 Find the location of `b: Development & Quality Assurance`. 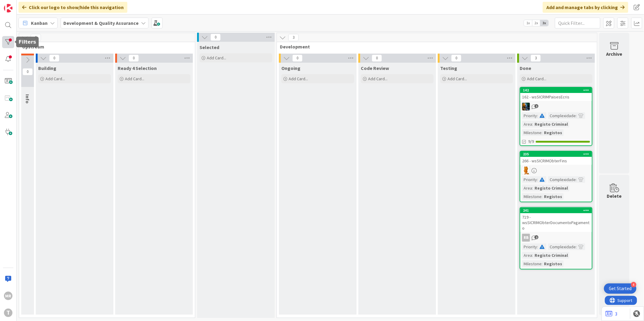

b: Development & Quality Assurance is located at coordinates (101, 23).